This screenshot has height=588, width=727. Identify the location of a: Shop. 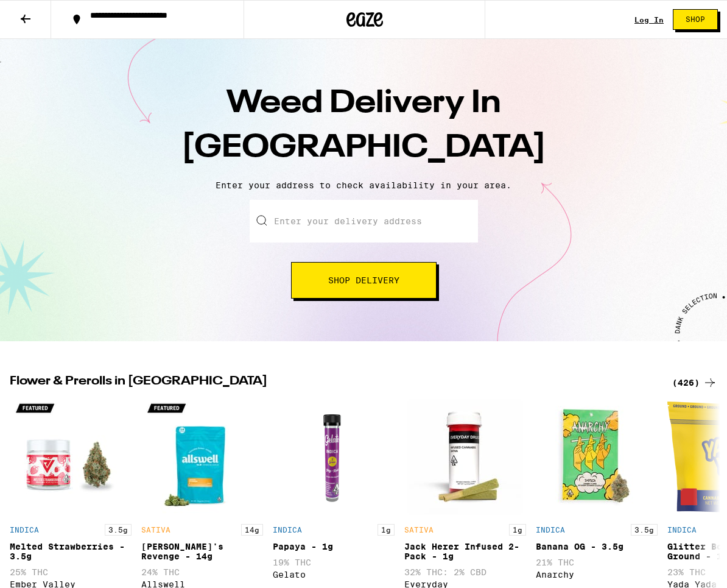
(695, 19).